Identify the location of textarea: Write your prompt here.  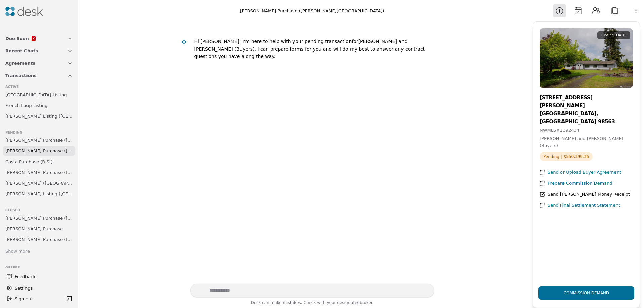
(312, 290).